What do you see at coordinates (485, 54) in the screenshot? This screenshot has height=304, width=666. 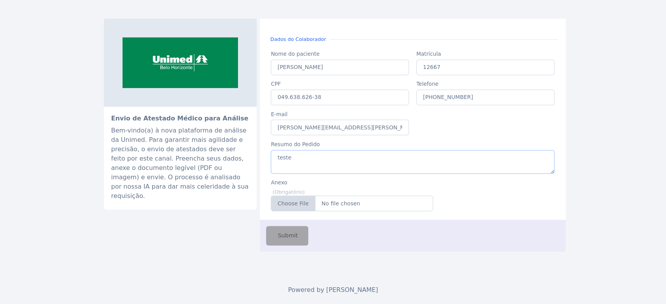 I see `label: Matrícula` at bounding box center [485, 54].